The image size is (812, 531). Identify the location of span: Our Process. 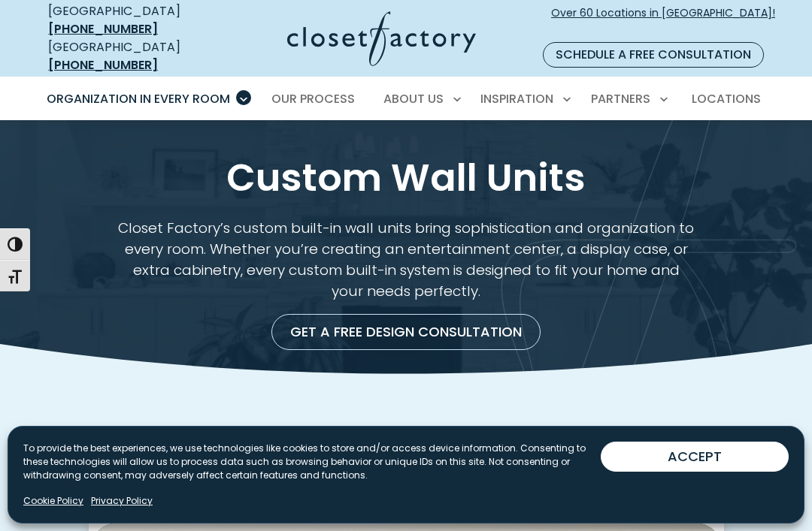
(313, 98).